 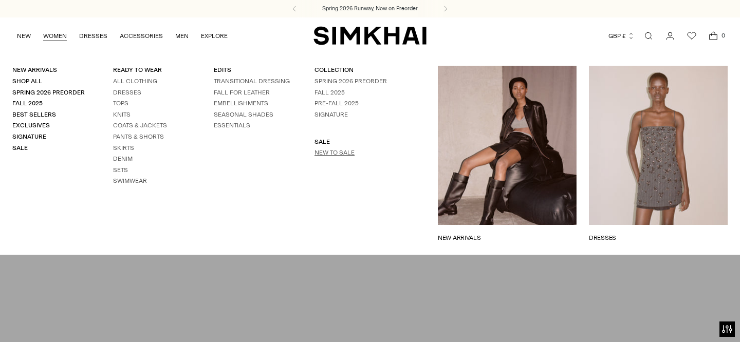 What do you see at coordinates (182, 36) in the screenshot?
I see `a: MEN` at bounding box center [182, 36].